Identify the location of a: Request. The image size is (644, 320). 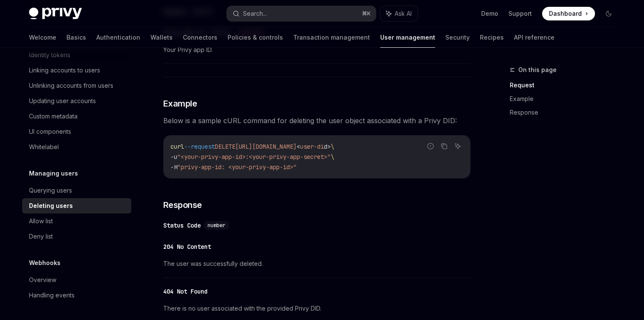
(566, 85).